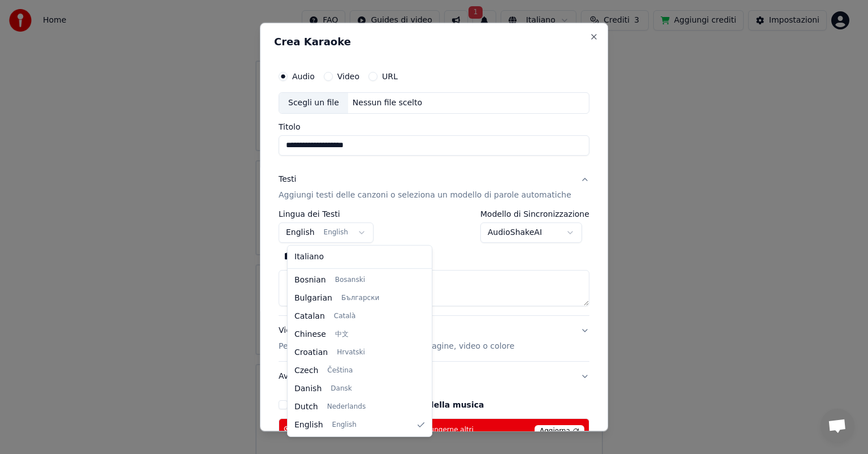  Describe the element at coordinates (346, 407) in the screenshot. I see `span: Nederlands` at that location.